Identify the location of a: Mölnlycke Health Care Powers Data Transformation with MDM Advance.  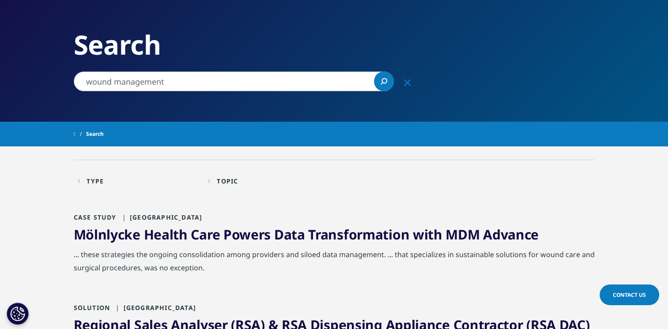
(306, 234).